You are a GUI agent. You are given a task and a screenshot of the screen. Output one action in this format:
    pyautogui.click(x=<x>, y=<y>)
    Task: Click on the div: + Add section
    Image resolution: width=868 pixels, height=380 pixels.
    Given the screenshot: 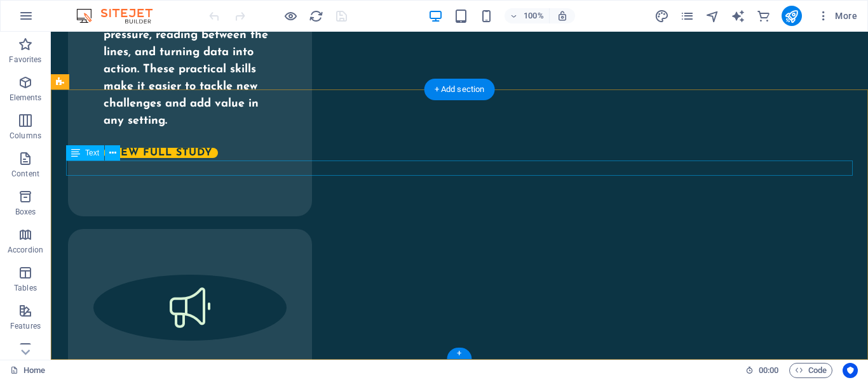 What is the action you would take?
    pyautogui.click(x=459, y=90)
    